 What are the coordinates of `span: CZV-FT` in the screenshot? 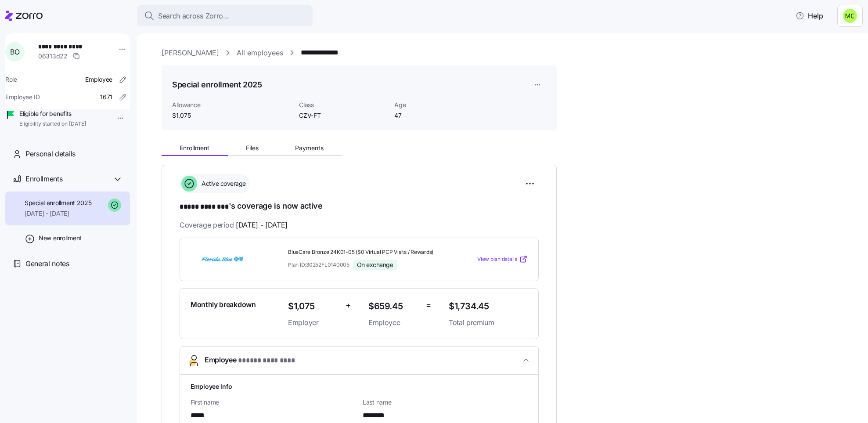 It's located at (343, 116).